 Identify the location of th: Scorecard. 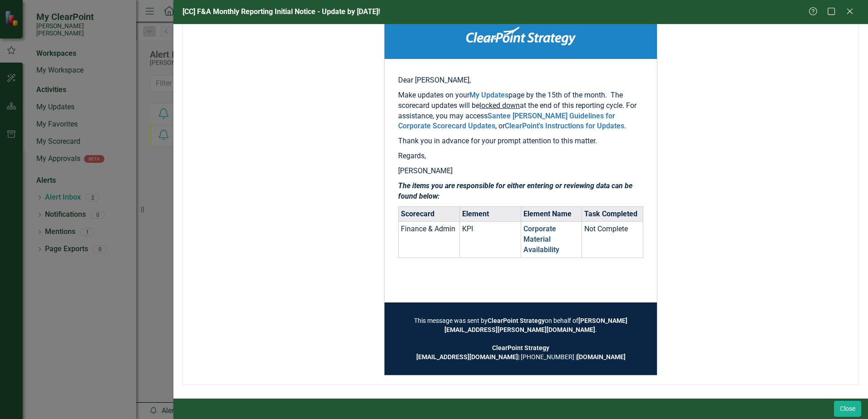
(429, 214).